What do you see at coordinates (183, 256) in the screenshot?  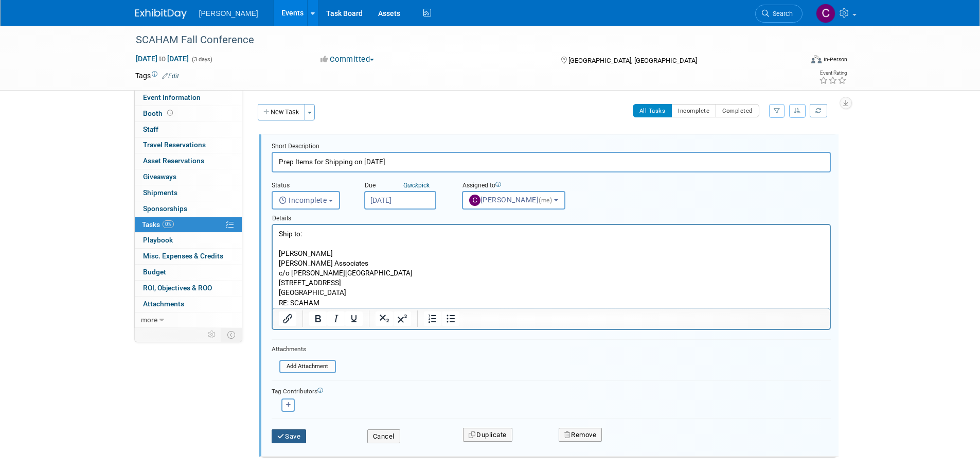 I see `span: Misc. Expenses & Credits` at bounding box center [183, 256].